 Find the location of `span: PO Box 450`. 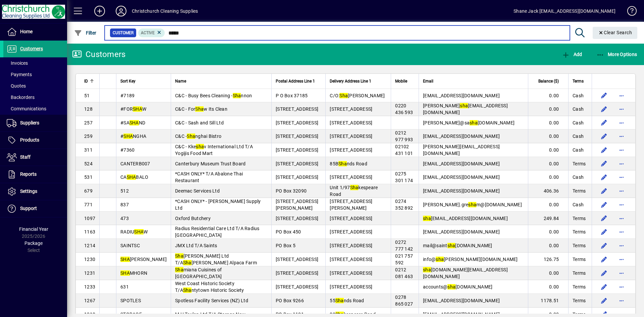

span: PO Box 450 is located at coordinates (288, 232).